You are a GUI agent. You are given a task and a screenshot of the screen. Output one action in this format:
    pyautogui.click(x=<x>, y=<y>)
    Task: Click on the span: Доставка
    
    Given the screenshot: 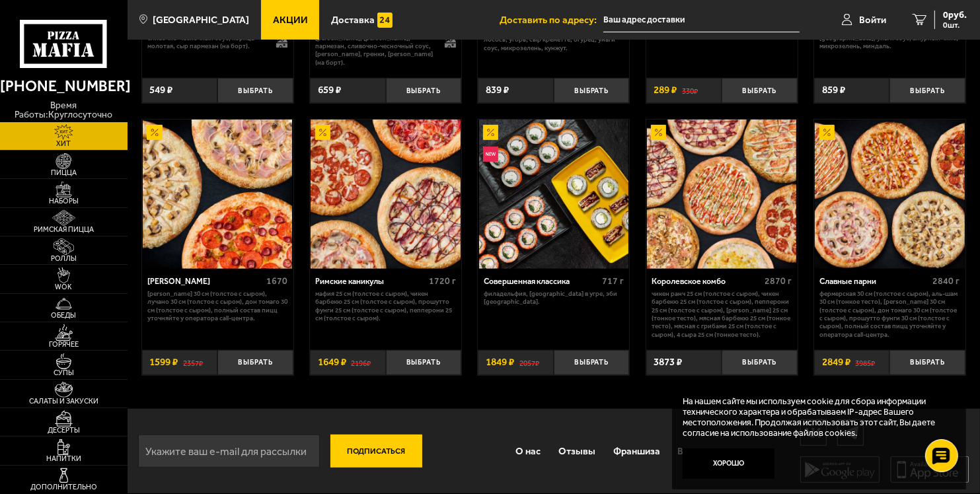 What is the action you would take?
    pyautogui.click(x=353, y=20)
    